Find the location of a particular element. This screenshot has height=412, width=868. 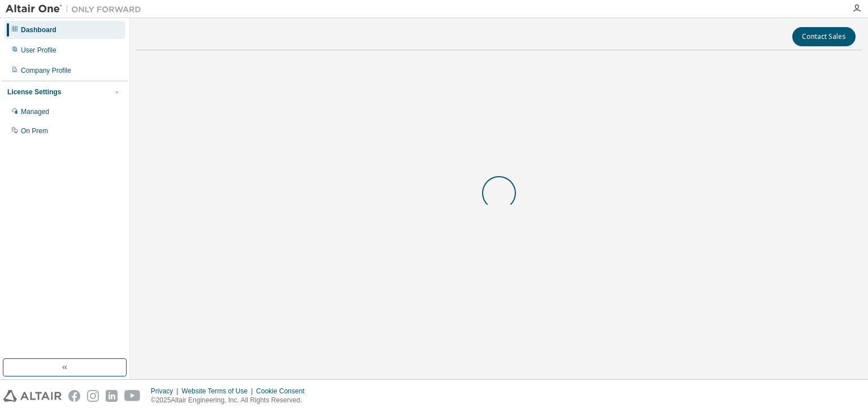

div: Privacy is located at coordinates (166, 392).